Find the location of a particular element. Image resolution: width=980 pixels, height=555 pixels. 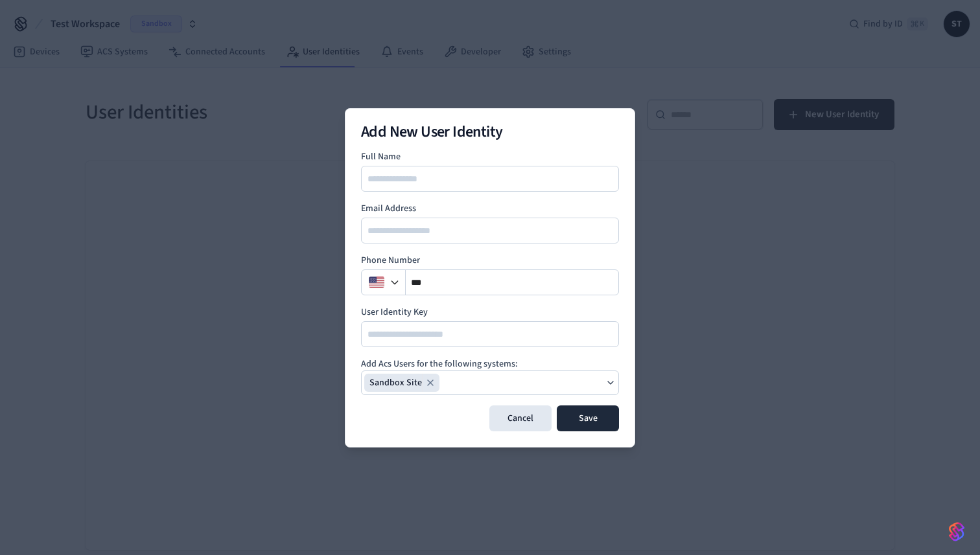

h4: Add Acs Users for the following systems: is located at coordinates (490, 364).